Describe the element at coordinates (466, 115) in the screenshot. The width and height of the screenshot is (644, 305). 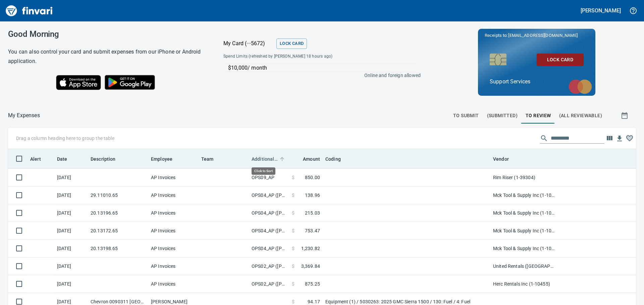
I see `span: To Submit` at that location.